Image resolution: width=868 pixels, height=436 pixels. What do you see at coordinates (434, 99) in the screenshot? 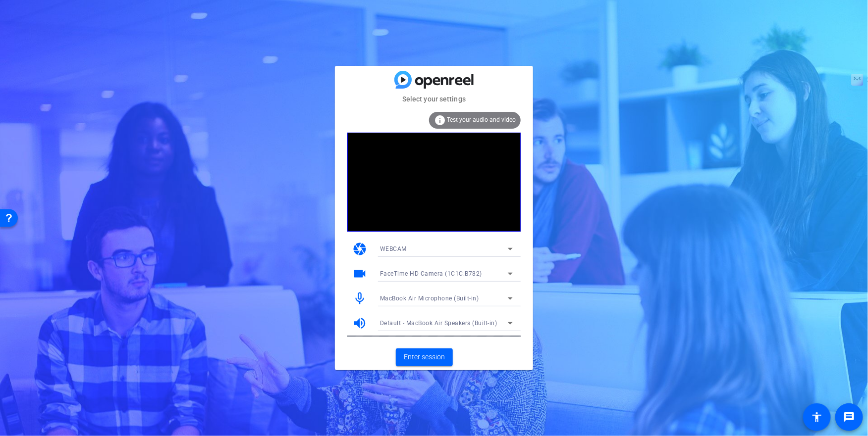
I see `mat-card-subtitle: Select your settings` at bounding box center [434, 99].